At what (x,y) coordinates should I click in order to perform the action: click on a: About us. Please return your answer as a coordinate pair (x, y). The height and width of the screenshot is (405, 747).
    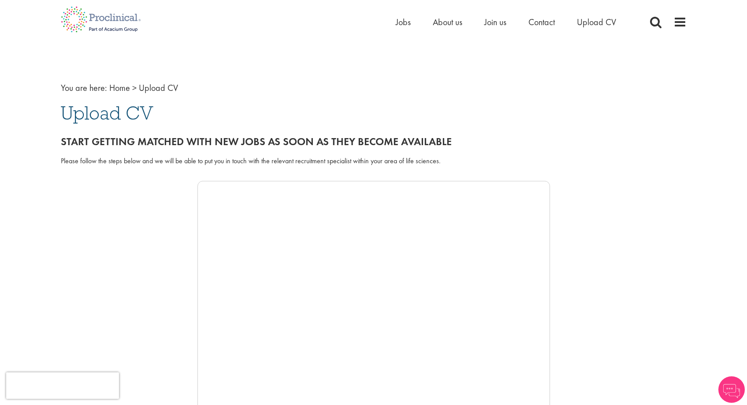
    Looking at the image, I should click on (447, 22).